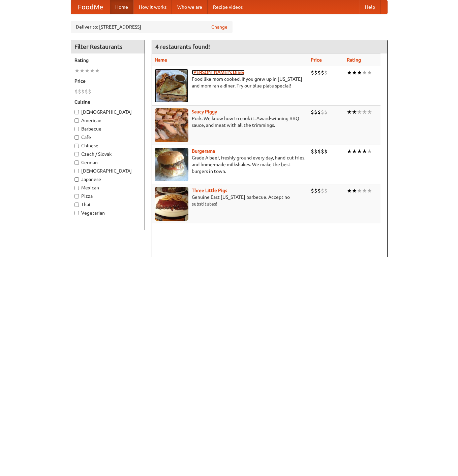 Image resolution: width=458 pixels, height=476 pixels. What do you see at coordinates (108, 179) in the screenshot?
I see `label: Japanese` at bounding box center [108, 179].